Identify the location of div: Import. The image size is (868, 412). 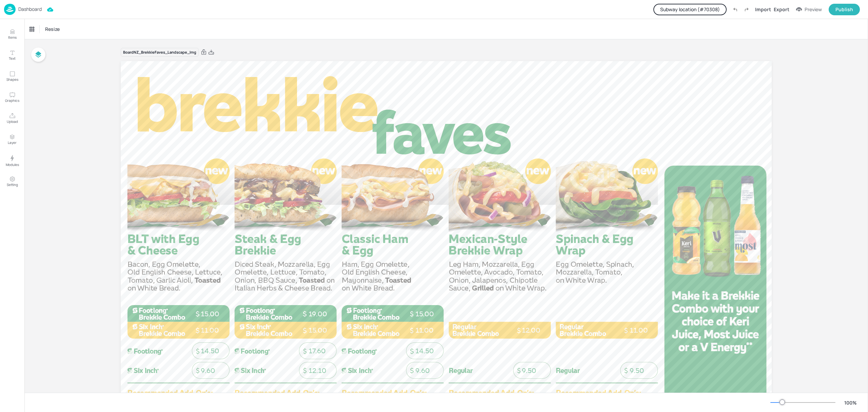
(763, 9).